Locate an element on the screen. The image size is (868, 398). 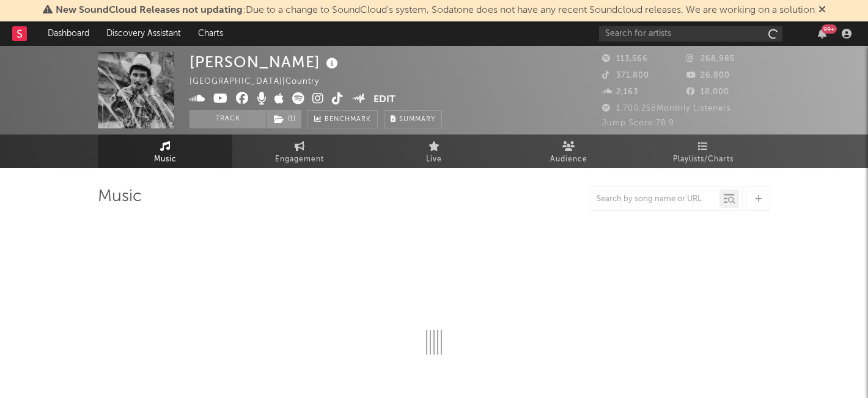
button: 99+ is located at coordinates (822, 34).